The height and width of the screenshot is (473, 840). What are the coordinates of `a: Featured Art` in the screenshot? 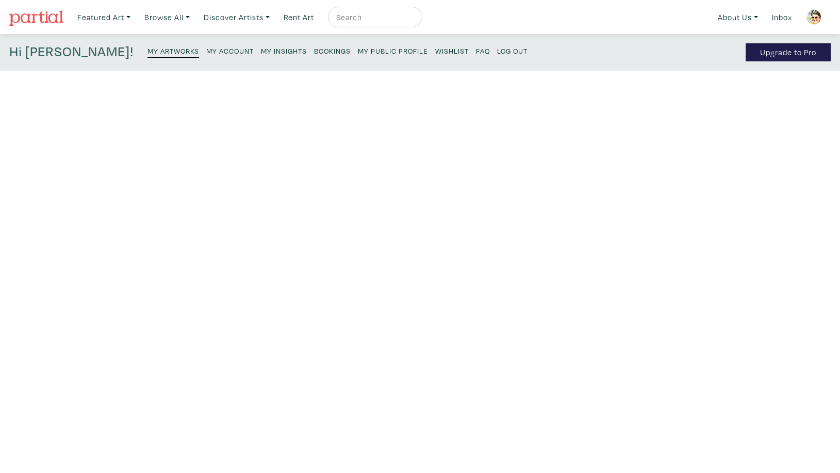 It's located at (104, 17).